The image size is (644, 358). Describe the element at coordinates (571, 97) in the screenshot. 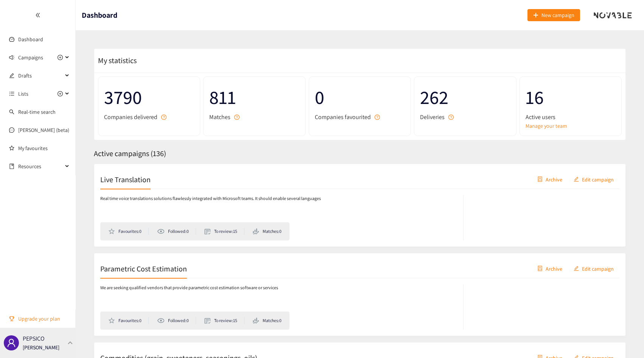

I see `span: 16` at that location.